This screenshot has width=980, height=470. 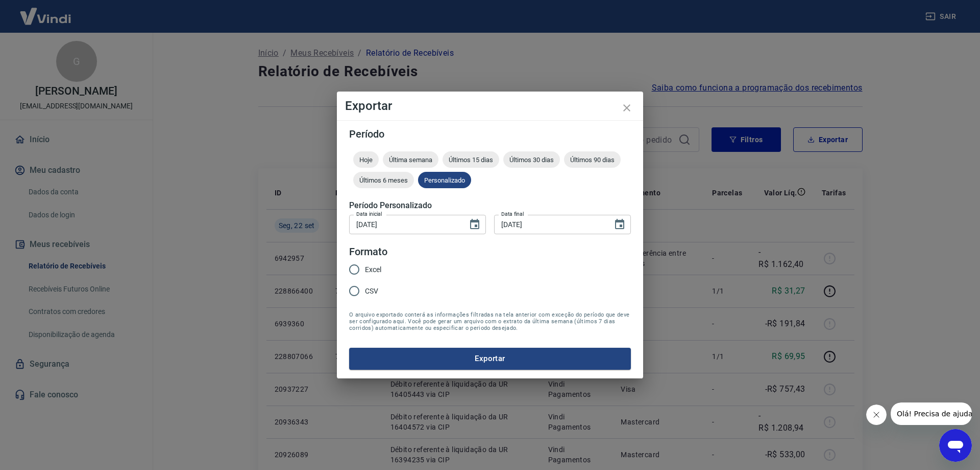 I want to click on h4: Exportar, so click(x=490, y=106).